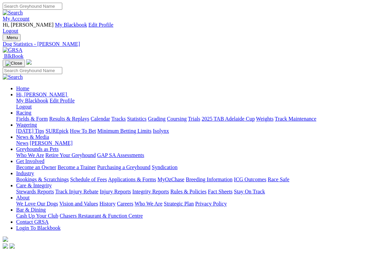 Image resolution: width=389 pixels, height=253 pixels. I want to click on div: About, so click(201, 203).